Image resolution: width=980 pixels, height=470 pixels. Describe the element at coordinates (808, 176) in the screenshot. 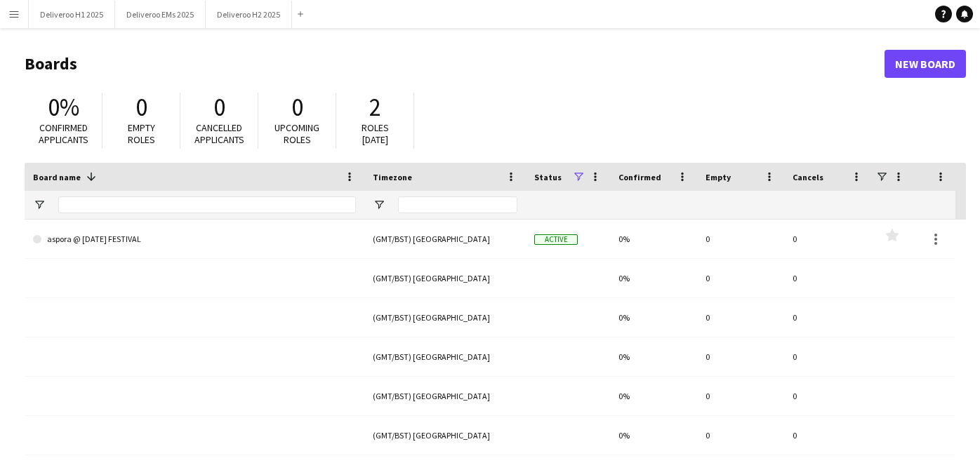

I see `span: Cancels` at that location.